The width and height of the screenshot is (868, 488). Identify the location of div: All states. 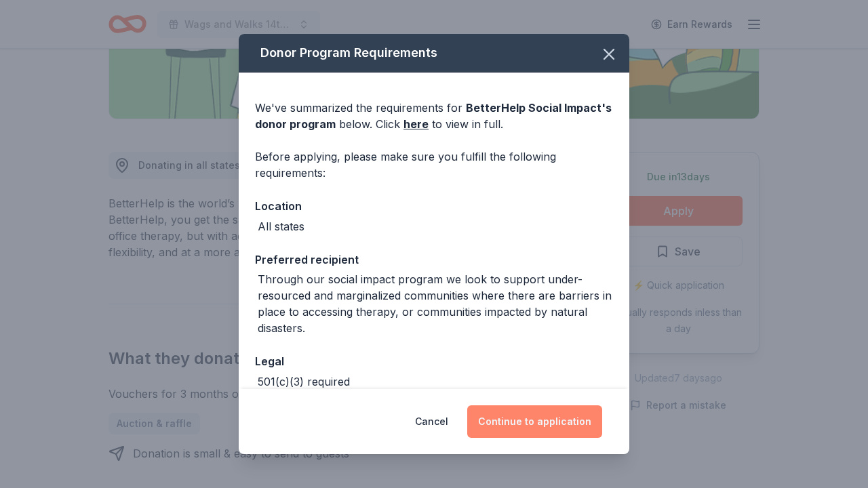
(280, 227).